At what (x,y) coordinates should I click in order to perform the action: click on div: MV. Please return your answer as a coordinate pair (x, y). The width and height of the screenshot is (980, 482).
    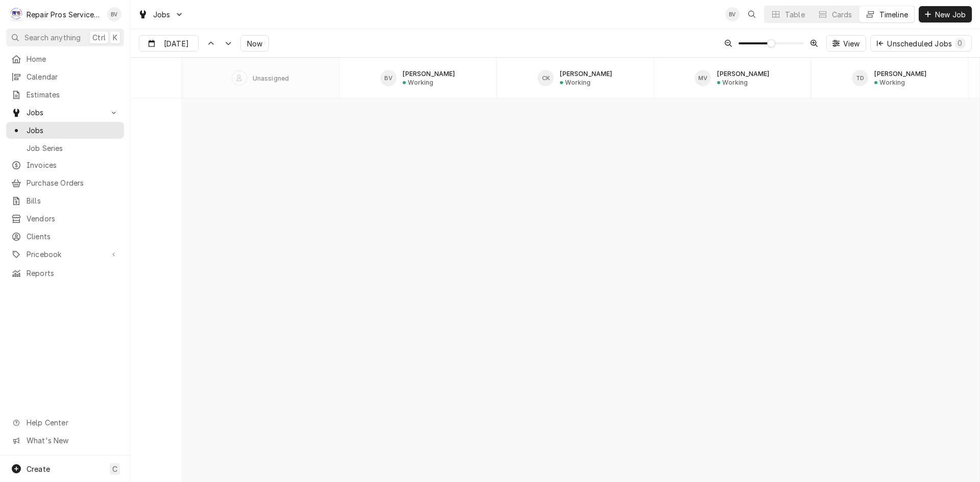
    Looking at the image, I should click on (702, 78).